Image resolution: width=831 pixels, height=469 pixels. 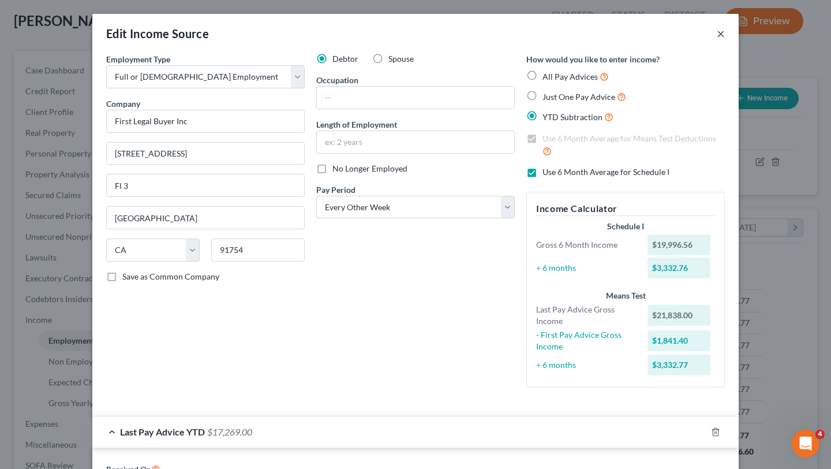 What do you see at coordinates (679, 365) in the screenshot?
I see `div: $3,332.77` at bounding box center [679, 365].